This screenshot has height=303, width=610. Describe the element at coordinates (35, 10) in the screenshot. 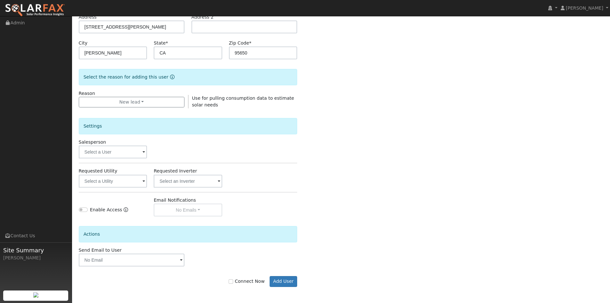

I see `img: SolarFax` at that location.